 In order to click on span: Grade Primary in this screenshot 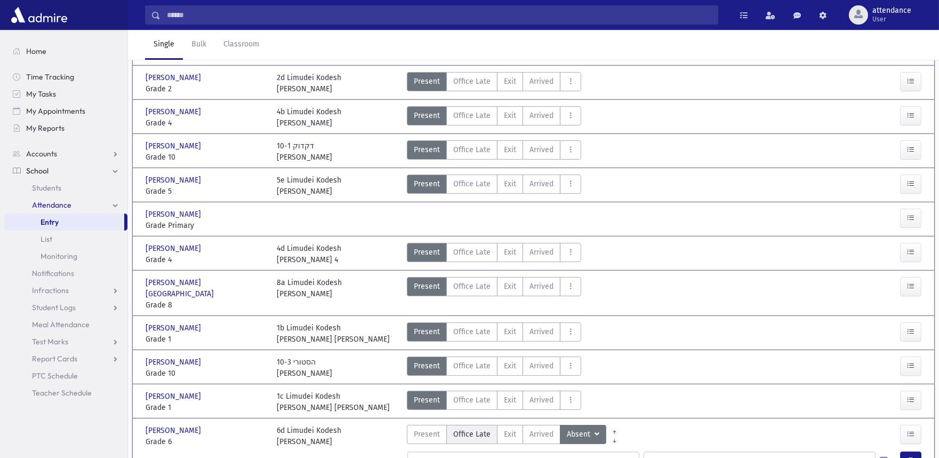, I will do `click(206, 225)`.